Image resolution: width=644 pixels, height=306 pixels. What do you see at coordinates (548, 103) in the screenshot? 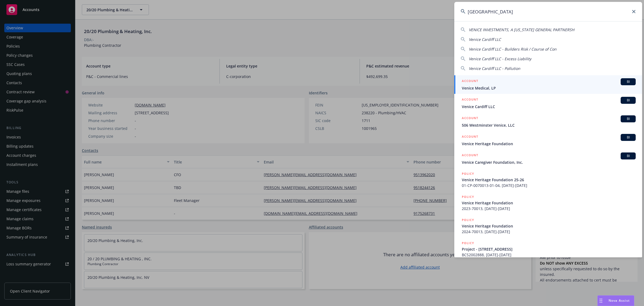
I see `a: ACCOUNTBIVenice Cardiff LLC` at bounding box center [548, 103].